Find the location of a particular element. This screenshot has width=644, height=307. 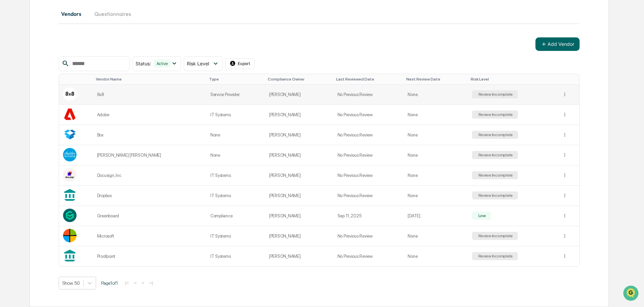

a: 🖐️Preclearance is located at coordinates (25, 88).